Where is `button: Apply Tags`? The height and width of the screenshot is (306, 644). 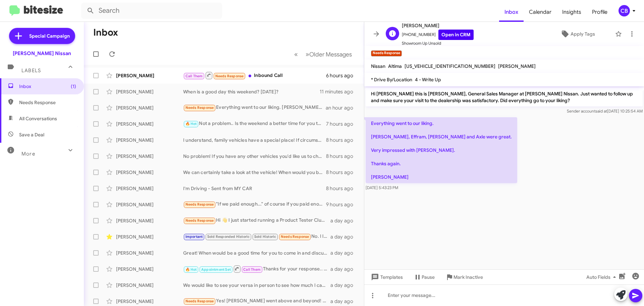 button: Apply Tags is located at coordinates (578, 34).